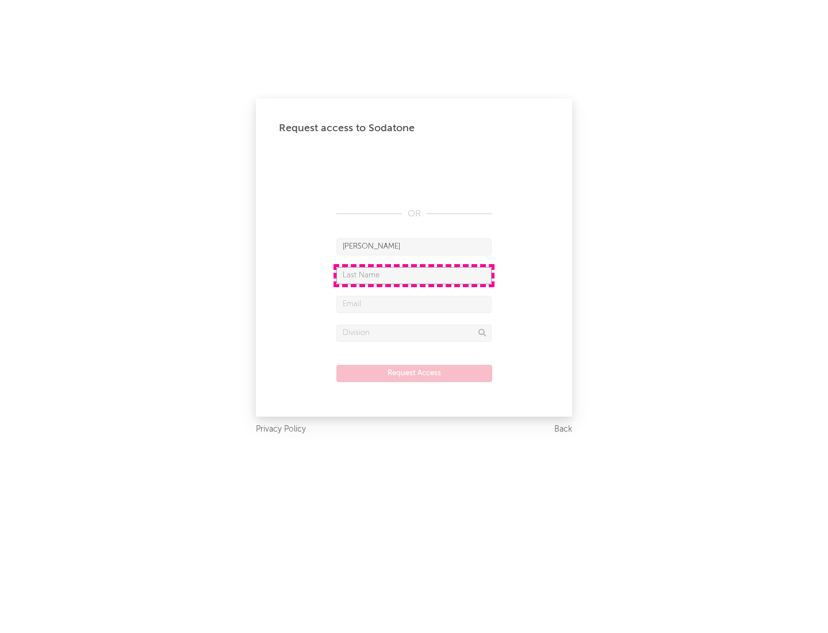  What do you see at coordinates (281, 429) in the screenshot?
I see `a: Privacy Policy` at bounding box center [281, 429].